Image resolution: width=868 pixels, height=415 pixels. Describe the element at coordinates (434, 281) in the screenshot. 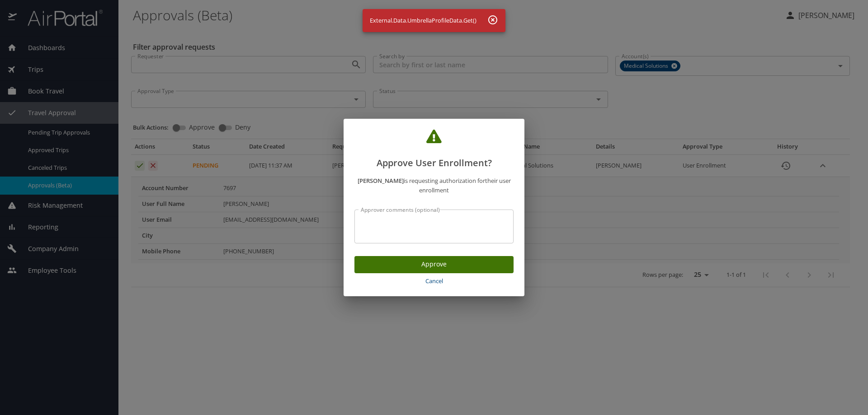

I see `button: Cancel` at that location.